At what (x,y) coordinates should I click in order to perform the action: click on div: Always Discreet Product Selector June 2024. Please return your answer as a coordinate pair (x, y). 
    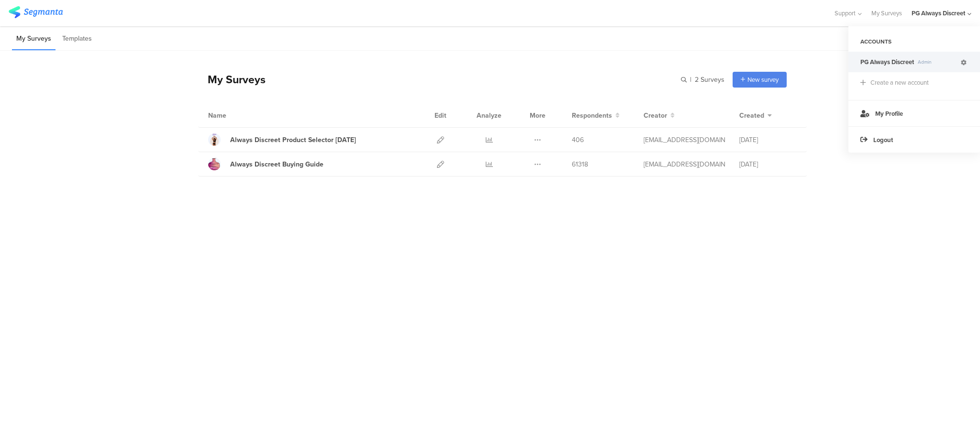
    Looking at the image, I should click on (293, 140).